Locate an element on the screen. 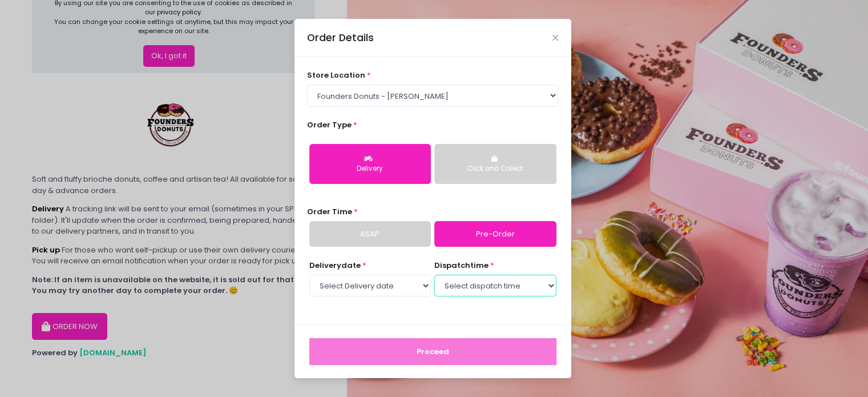 The image size is (868, 397). button: Proceed is located at coordinates (433, 352).